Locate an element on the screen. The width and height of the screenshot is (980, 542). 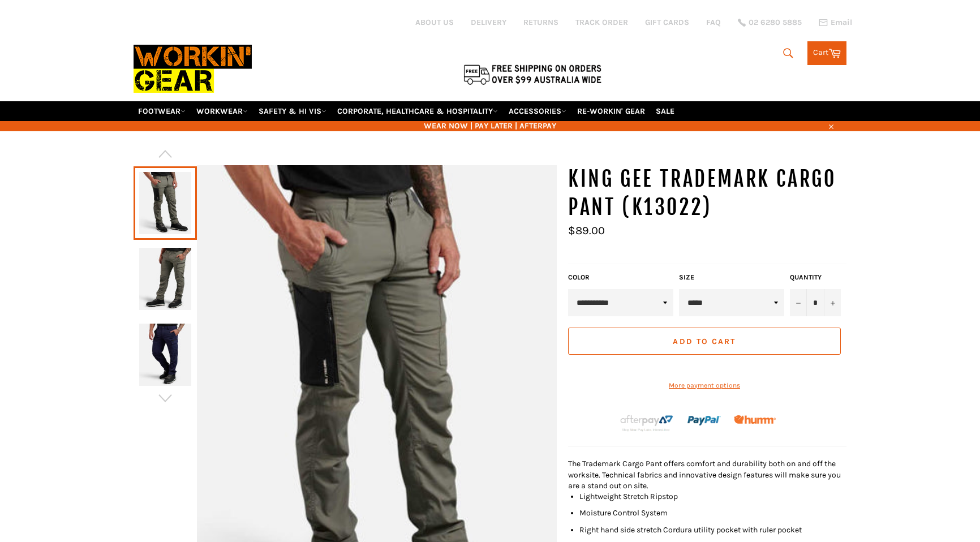
a: FOOTWEAR is located at coordinates (162, 111).